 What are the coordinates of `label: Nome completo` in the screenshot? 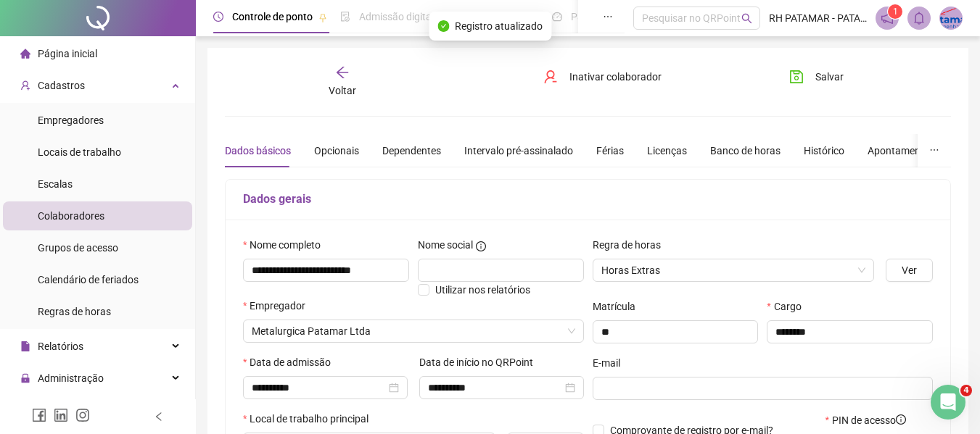 It's located at (287, 245).